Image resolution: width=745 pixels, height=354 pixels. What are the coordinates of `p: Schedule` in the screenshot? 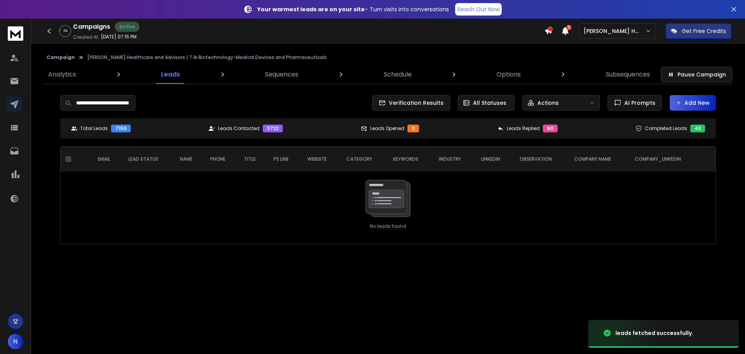 It's located at (398, 75).